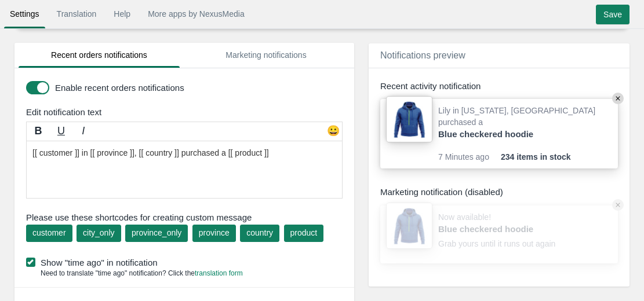 Image resolution: width=644 pixels, height=301 pixels. I want to click on u: U, so click(61, 131).